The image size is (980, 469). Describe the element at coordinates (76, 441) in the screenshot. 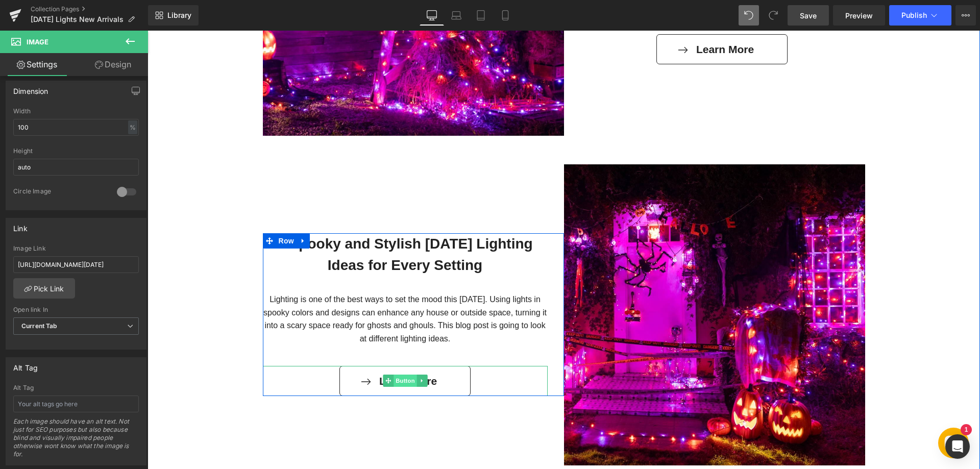

I see `div: Each image should have an alt text. Not just for SEO purposes but also because blind and visually...` at that location.